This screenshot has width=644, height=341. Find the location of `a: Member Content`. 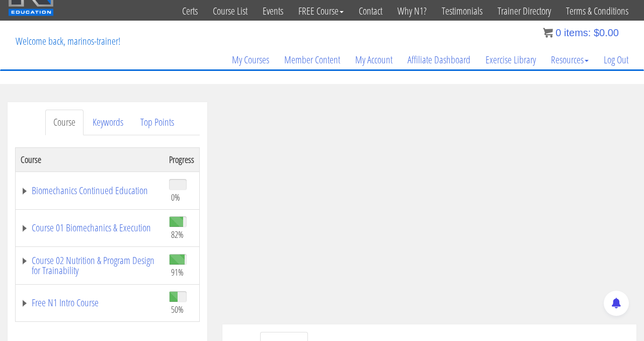

a: Member Content is located at coordinates (312, 60).